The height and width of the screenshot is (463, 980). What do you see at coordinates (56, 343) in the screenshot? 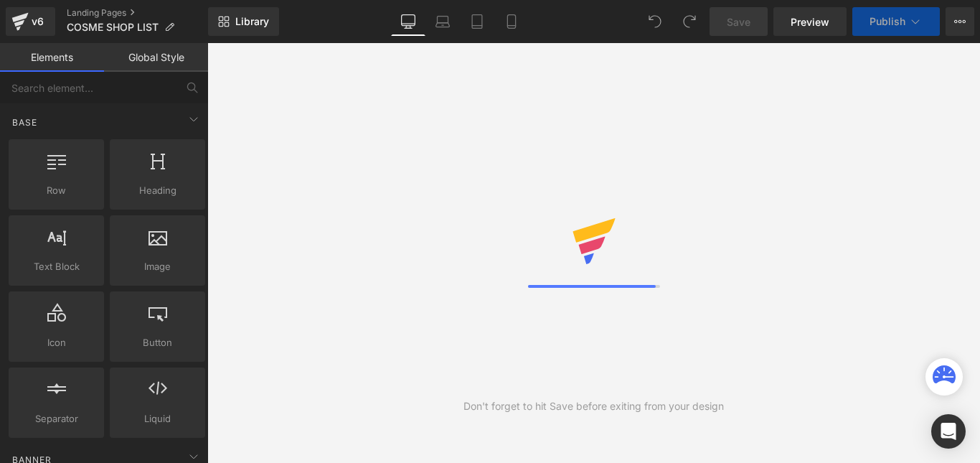
I see `span: Icon` at bounding box center [56, 343].